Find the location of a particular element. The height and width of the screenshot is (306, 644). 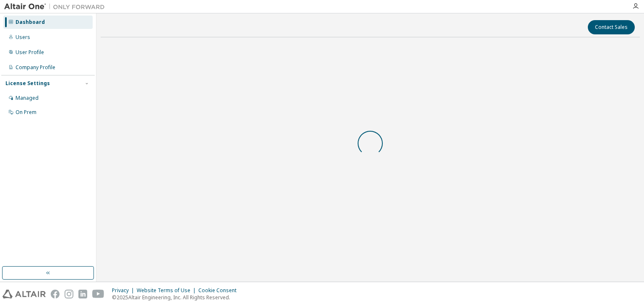

p: © 2025 Altair Engineering, Inc. All Rights Reserved. is located at coordinates (177, 297).